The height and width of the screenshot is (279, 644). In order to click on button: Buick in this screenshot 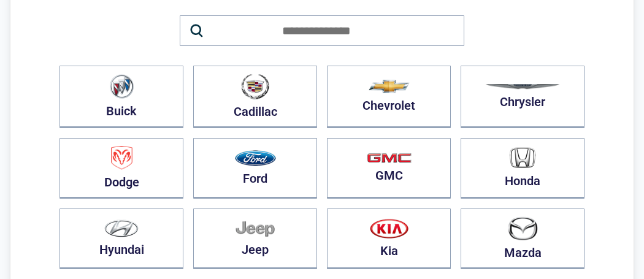, I will do `click(122, 97)`.